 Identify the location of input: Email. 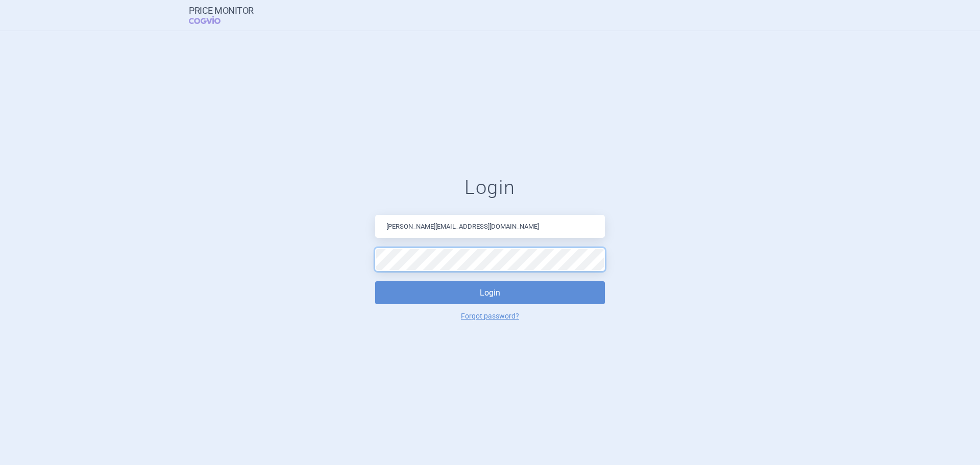
(490, 226).